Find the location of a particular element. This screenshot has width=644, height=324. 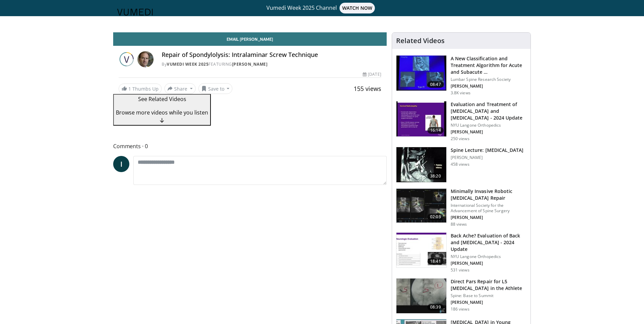

div: By FEATURING is located at coordinates (271, 64).